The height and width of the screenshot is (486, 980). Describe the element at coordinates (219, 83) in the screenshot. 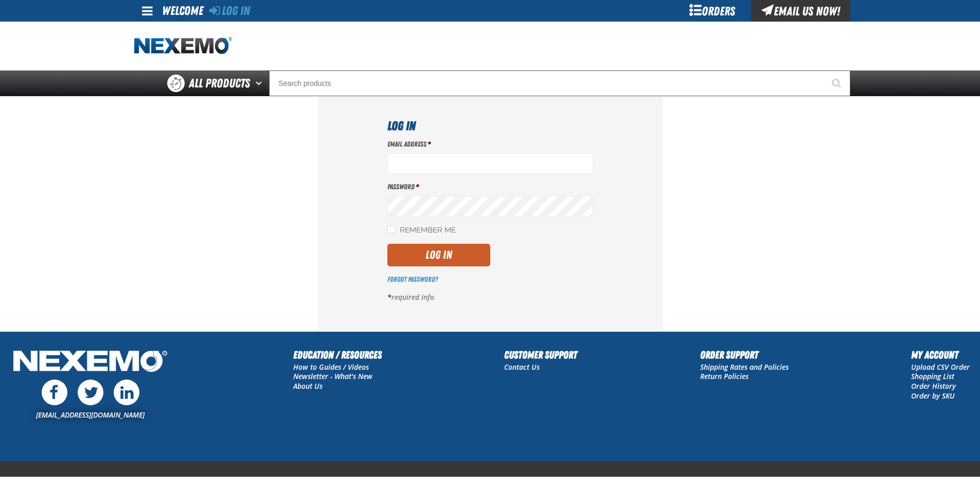

I see `span: All Products` at that location.